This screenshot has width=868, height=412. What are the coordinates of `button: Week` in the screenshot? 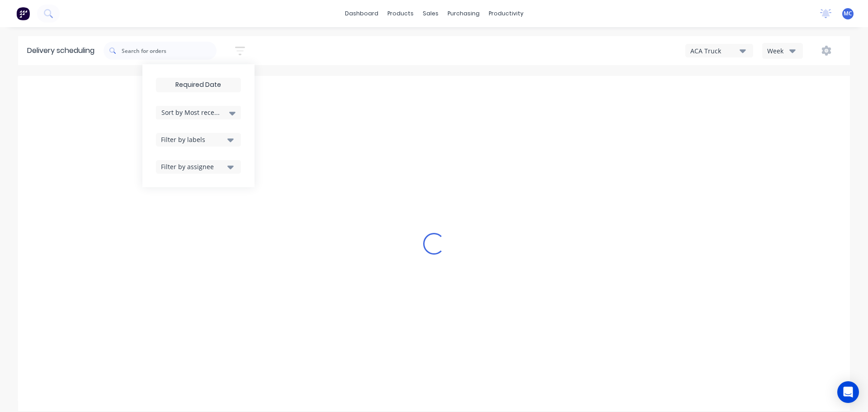 It's located at (783, 50).